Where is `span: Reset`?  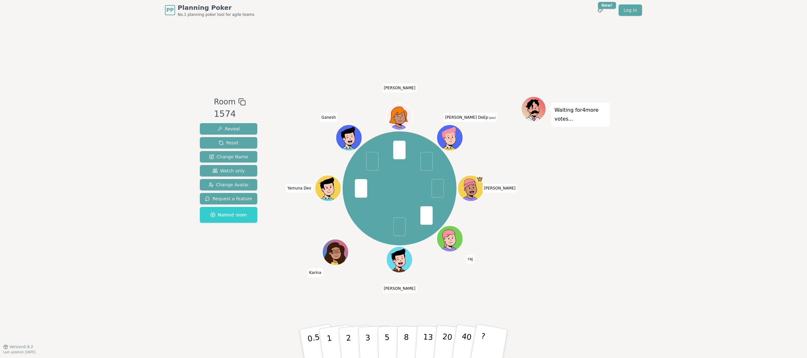 span: Reset is located at coordinates (228, 143).